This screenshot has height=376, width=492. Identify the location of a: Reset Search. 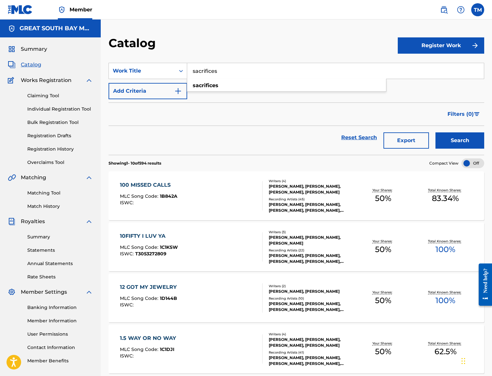
(359, 137).